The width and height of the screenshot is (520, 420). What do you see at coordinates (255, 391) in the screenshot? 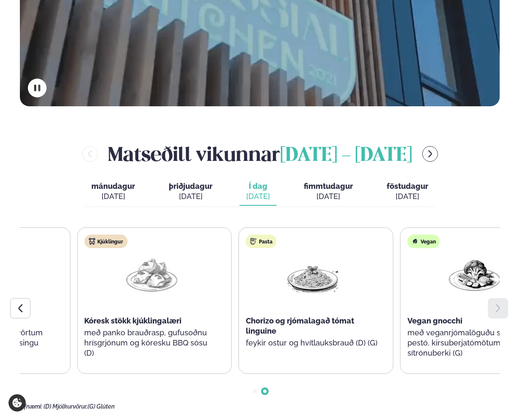
I see `span: Go to slide 1` at bounding box center [255, 391].